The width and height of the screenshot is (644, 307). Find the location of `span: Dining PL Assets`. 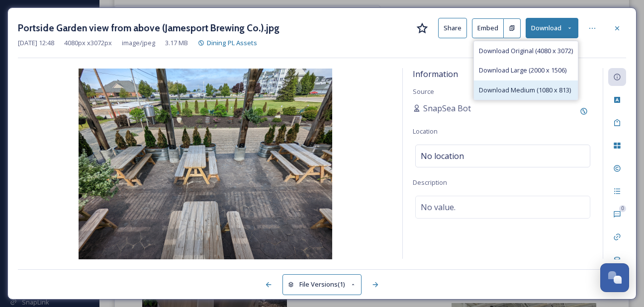

span: Dining PL Assets is located at coordinates (232, 42).